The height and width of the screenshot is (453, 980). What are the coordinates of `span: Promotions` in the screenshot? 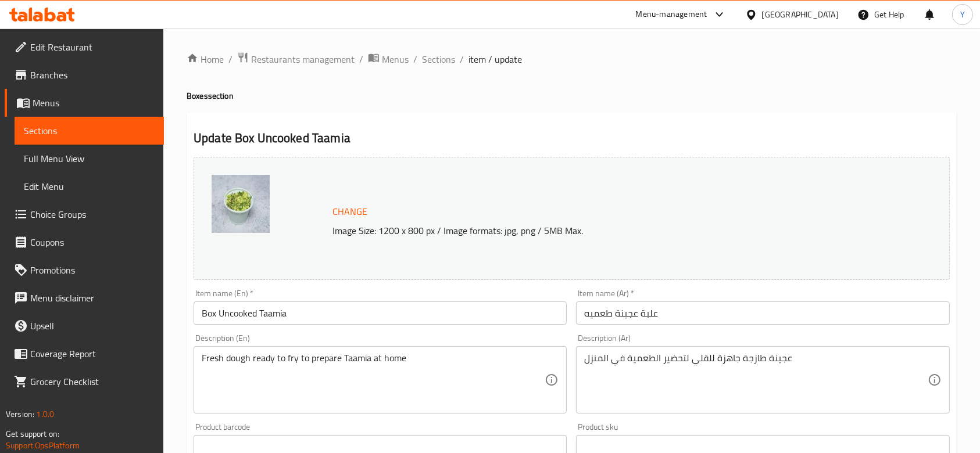 It's located at (92, 270).